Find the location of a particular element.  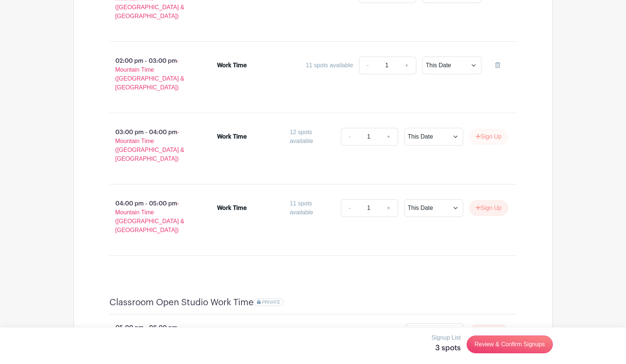

a: Review & Confirm Signups is located at coordinates (510, 344).